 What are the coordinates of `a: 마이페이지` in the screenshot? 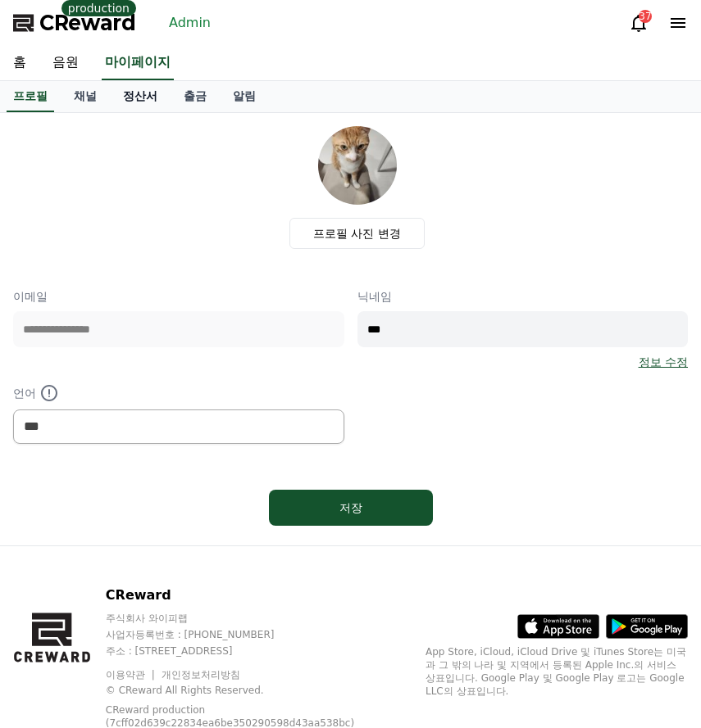 It's located at (138, 63).